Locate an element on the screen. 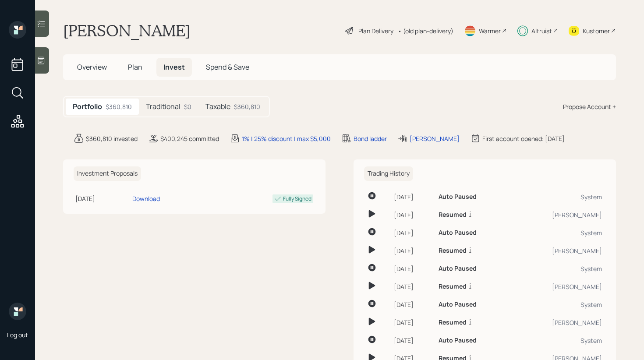 This screenshot has height=360, width=644. span: Overview is located at coordinates (92, 67).